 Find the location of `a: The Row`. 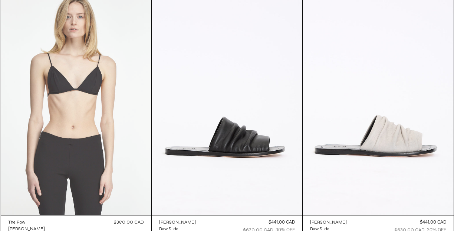

a: The Row is located at coordinates (26, 223).